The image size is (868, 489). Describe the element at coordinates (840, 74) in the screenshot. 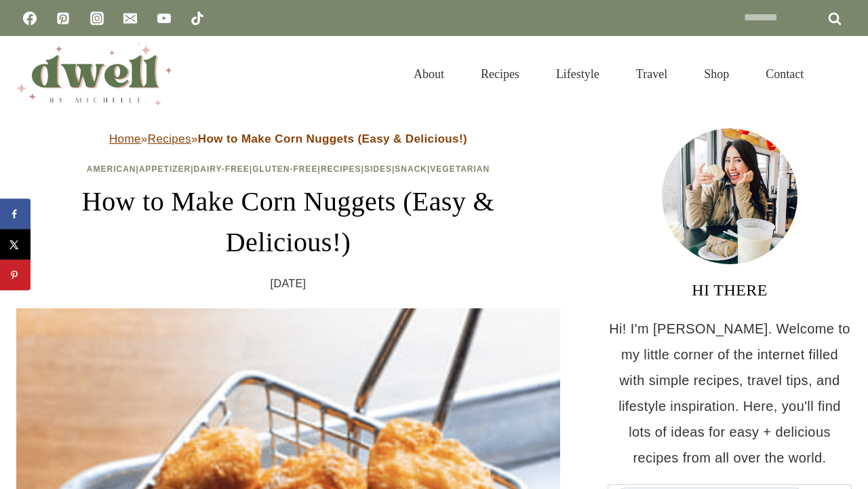

I see `button: View Search Form` at that location.